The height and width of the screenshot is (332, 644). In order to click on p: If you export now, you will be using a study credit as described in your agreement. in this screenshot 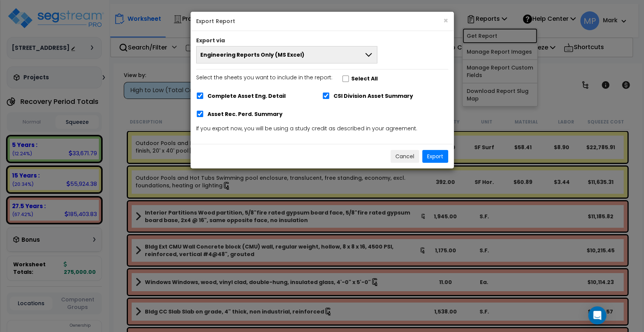, I will do `click(322, 128)`.